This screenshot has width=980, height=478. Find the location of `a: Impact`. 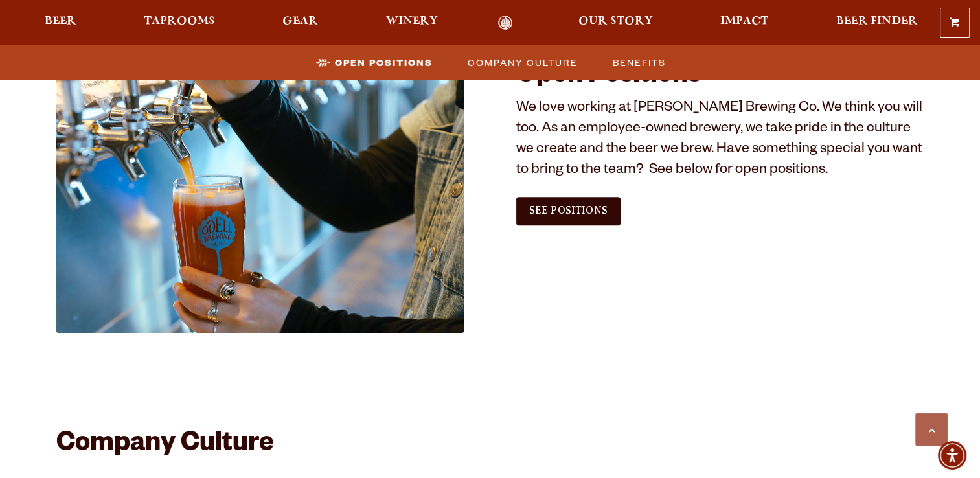

a: Impact is located at coordinates (744, 23).